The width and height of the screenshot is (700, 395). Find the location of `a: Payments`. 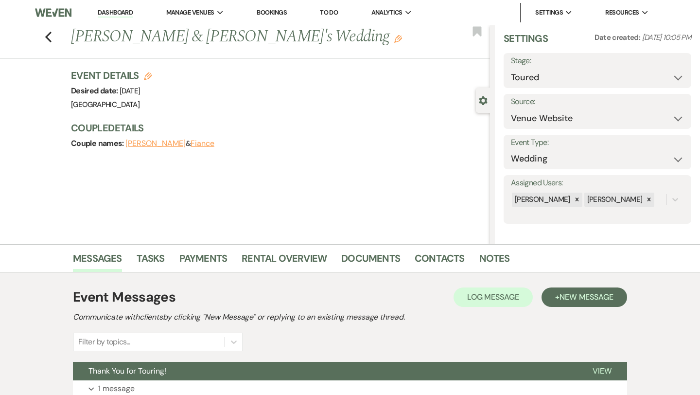

a: Payments is located at coordinates (203, 261).